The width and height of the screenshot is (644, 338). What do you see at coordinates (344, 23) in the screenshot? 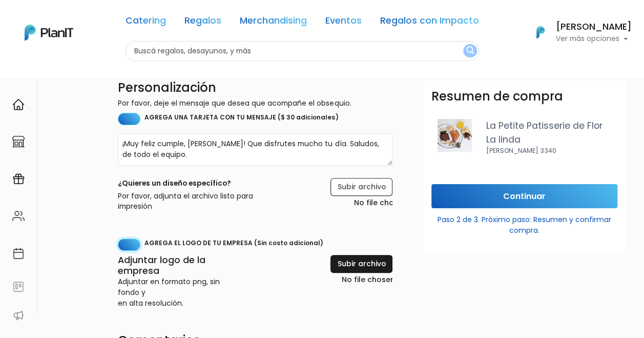
I see `a: Eventos` at bounding box center [344, 23].